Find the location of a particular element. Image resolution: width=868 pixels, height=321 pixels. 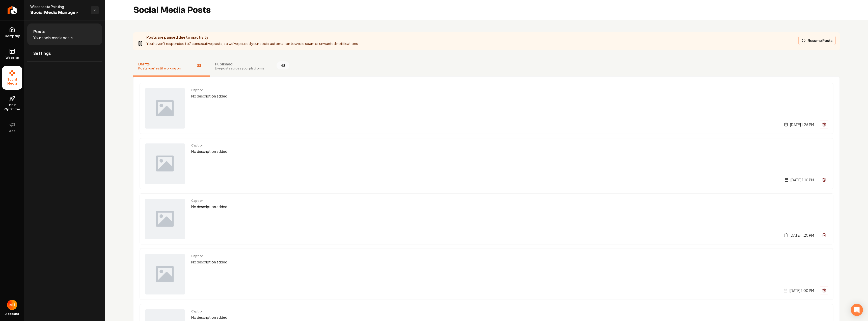

span: Website is located at coordinates (12, 58).